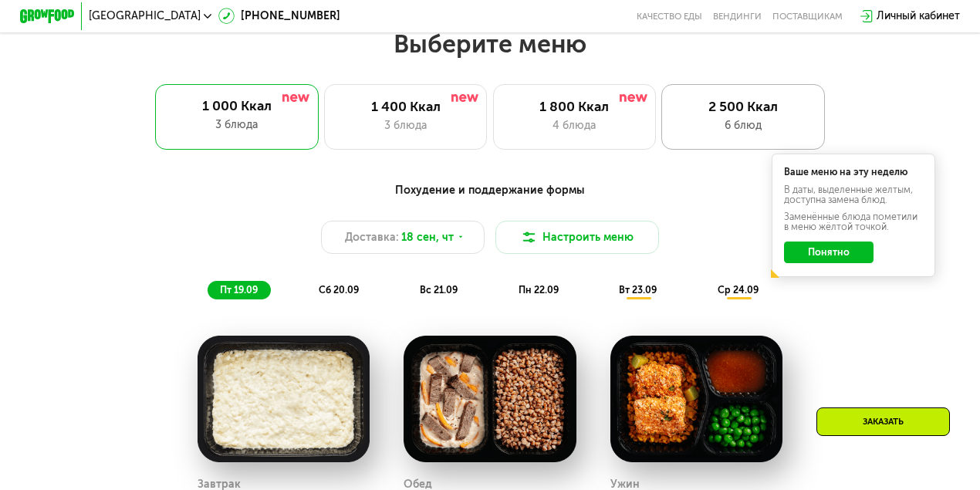 The width and height of the screenshot is (980, 490). What do you see at coordinates (239, 289) in the screenshot?
I see `span: пт 19.09` at bounding box center [239, 289].